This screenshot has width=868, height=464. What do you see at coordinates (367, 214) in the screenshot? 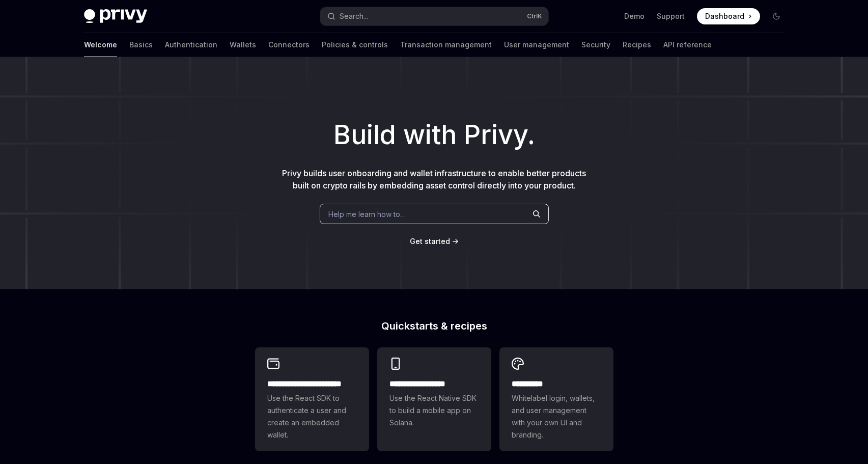
I see `span: Help me learn how to…` at bounding box center [367, 214].